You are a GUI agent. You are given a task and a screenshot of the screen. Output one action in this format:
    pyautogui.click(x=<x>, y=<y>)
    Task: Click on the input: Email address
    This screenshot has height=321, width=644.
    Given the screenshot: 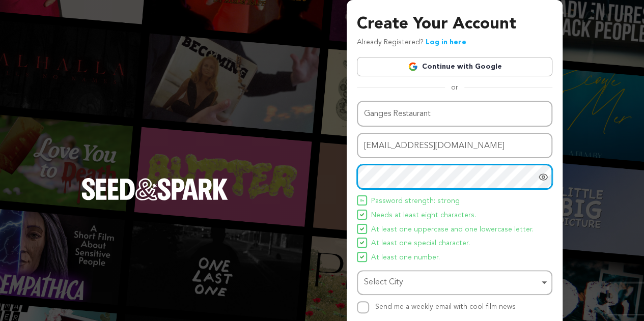 What is the action you would take?
    pyautogui.click(x=454, y=145)
    